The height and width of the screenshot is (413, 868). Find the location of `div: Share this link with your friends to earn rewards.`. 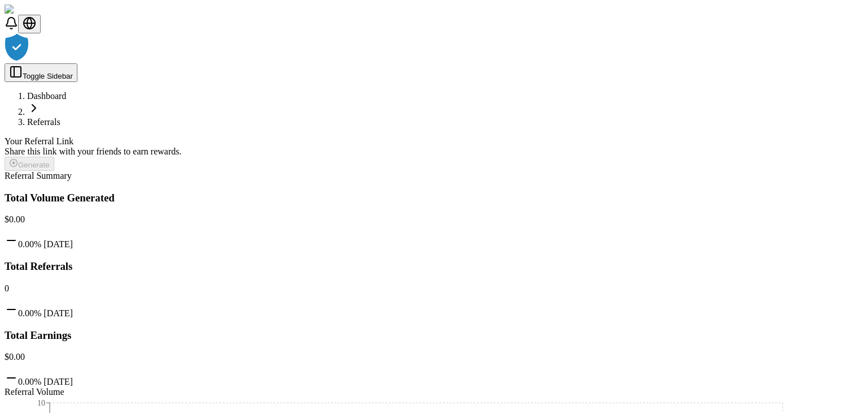

div: Share this link with your friends to earn rewards. is located at coordinates (434, 152).